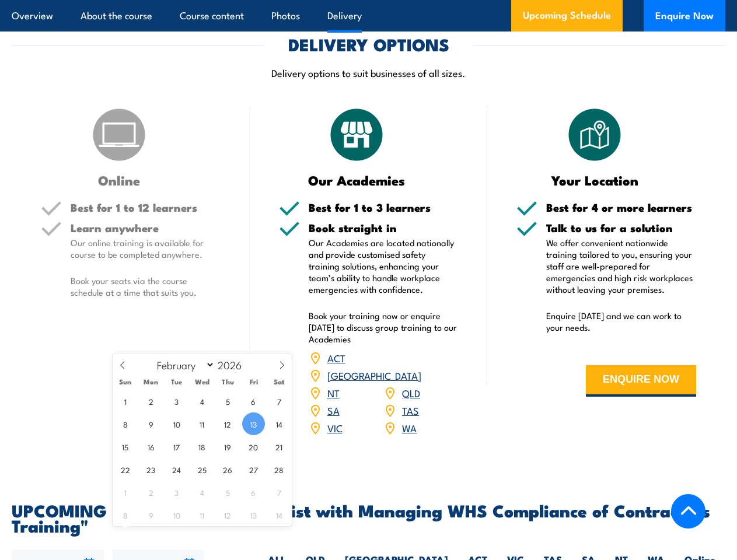 The height and width of the screenshot is (560, 737). I want to click on span: February 1, 2026, so click(125, 401).